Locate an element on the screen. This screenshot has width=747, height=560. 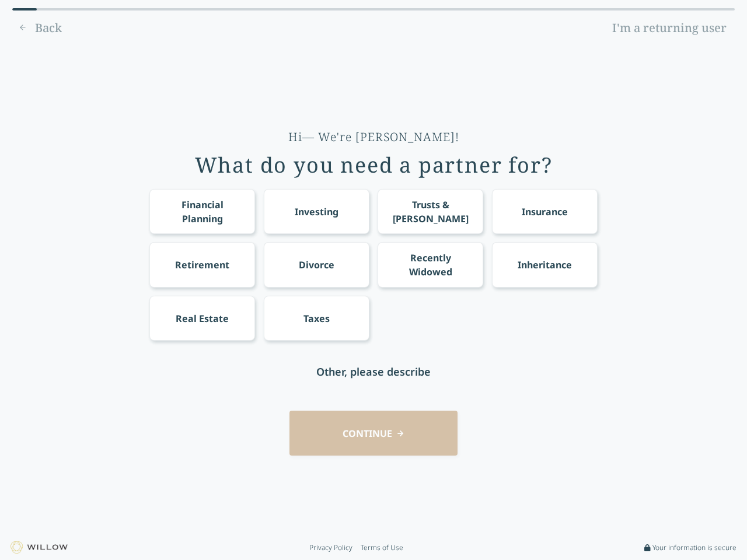
img: Willow logo is located at coordinates (39, 548).